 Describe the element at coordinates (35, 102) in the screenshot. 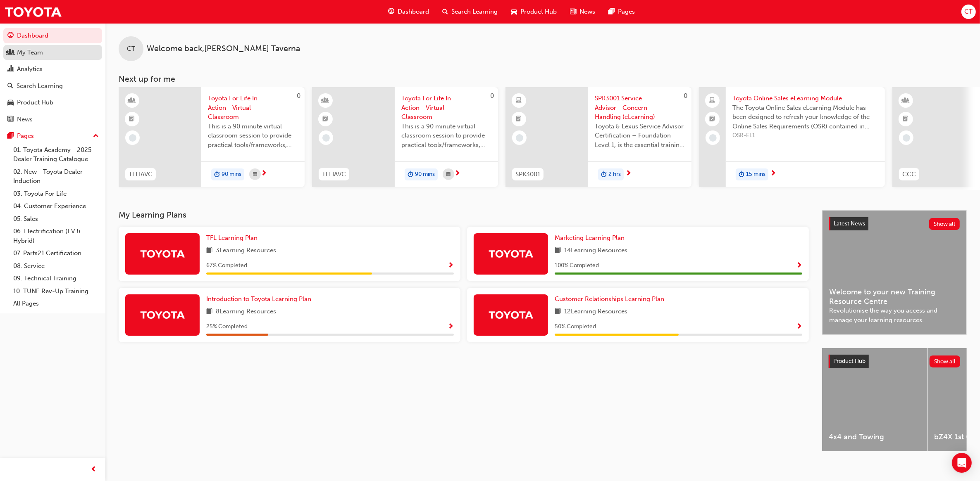

I see `div: Product Hub` at that location.